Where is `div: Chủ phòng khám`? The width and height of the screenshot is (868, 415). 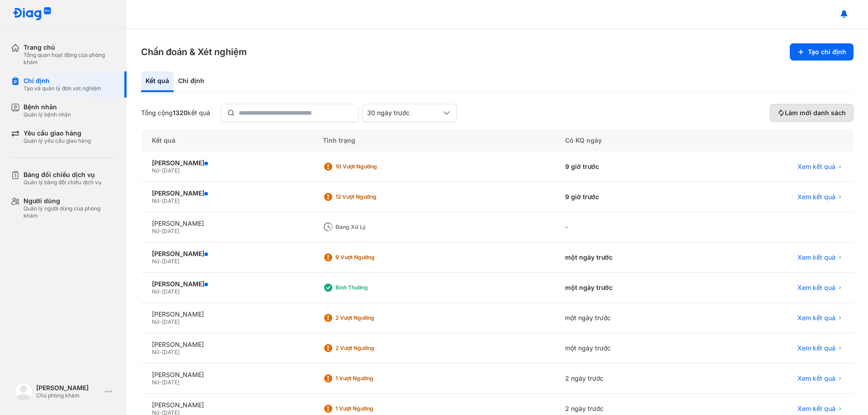 div: Chủ phòng khám is located at coordinates (68, 396).